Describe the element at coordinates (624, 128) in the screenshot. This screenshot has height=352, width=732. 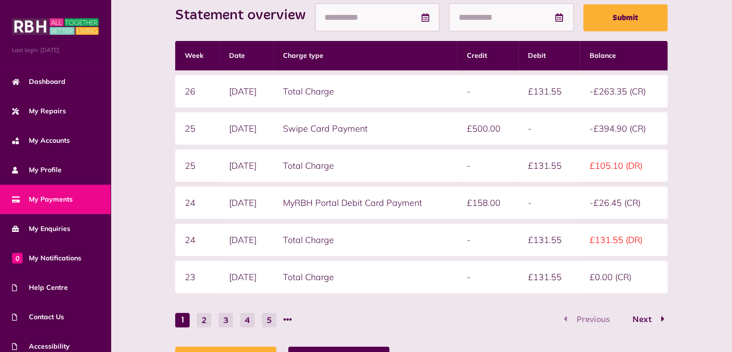
I see `td: -£394.90 (CR)` at that location.